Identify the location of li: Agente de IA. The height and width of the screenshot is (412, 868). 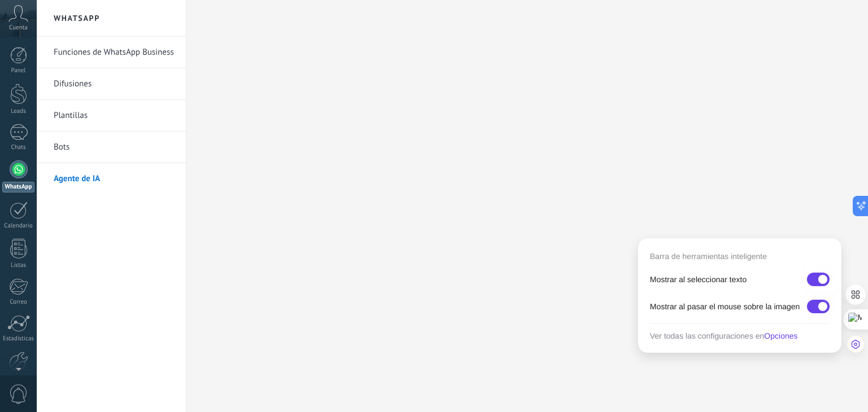
(111, 179).